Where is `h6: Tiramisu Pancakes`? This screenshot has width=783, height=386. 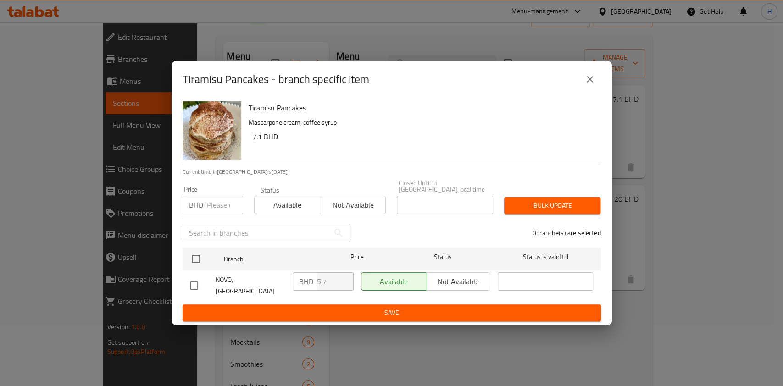 h6: Tiramisu Pancakes is located at coordinates (421, 108).